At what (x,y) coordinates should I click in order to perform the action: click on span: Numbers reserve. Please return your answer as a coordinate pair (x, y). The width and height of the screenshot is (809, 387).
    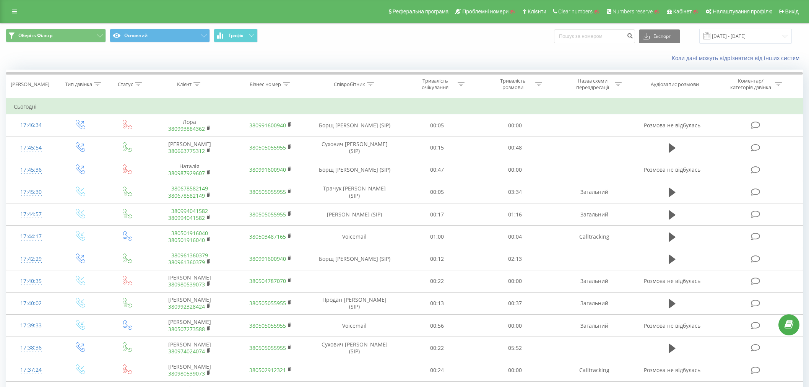
    Looking at the image, I should click on (633, 11).